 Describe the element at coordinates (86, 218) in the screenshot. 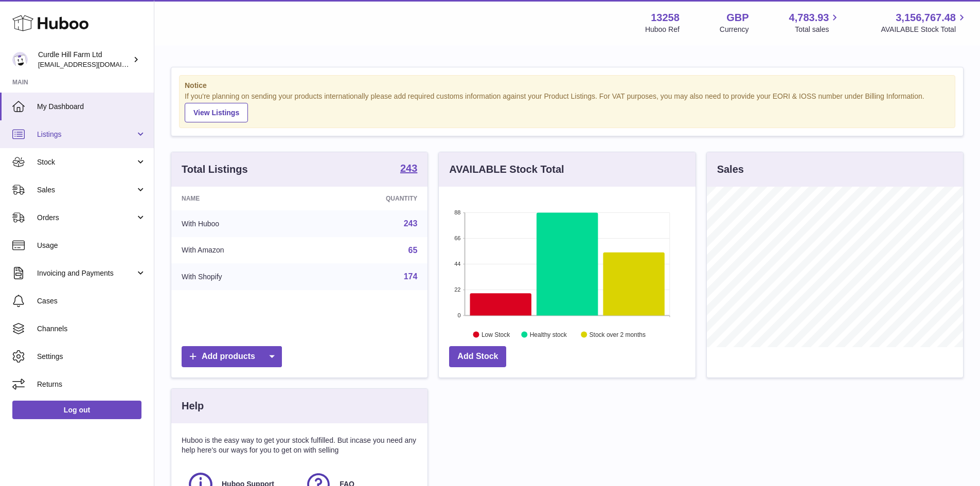

I see `span: Orders` at that location.